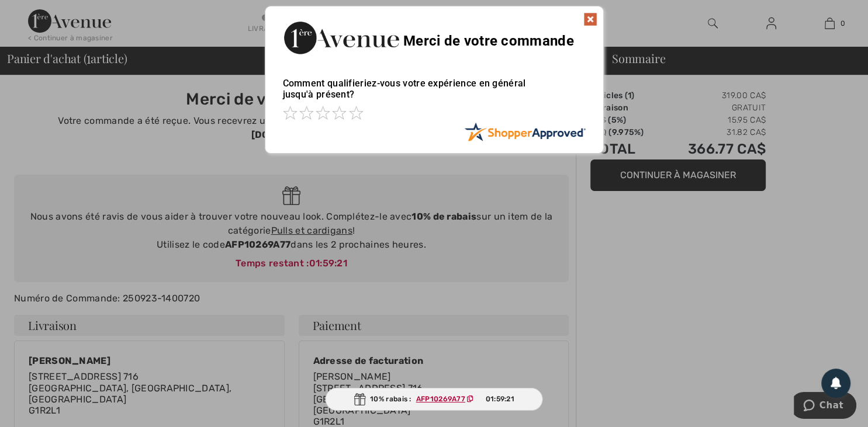  I want to click on div: Comment qualifieriez-vous votre expérience en général jusqu'à présent?, so click(435, 94).